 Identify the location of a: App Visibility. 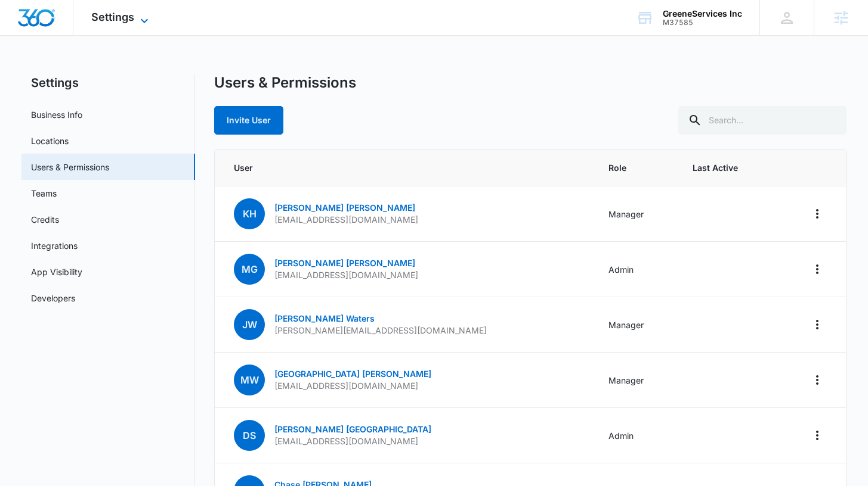
(57, 272).